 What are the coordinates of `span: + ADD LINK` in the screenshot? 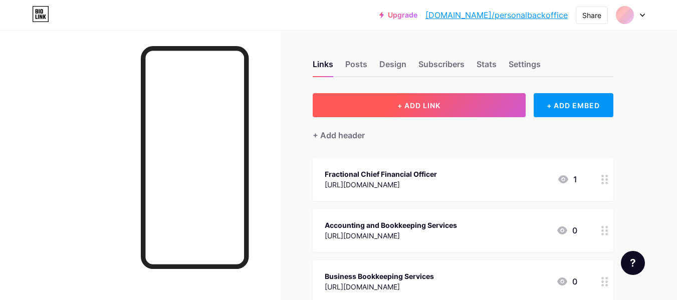 It's located at (419, 105).